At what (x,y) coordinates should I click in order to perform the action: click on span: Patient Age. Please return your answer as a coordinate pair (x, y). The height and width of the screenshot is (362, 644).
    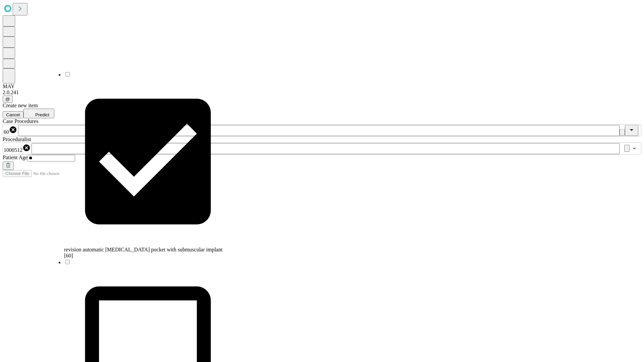
    Looking at the image, I should click on (15, 157).